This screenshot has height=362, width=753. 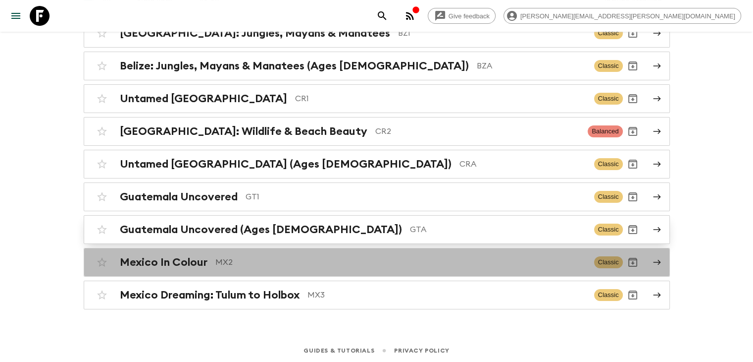 What do you see at coordinates (382, 16) in the screenshot?
I see `button: search adventures` at bounding box center [382, 16].